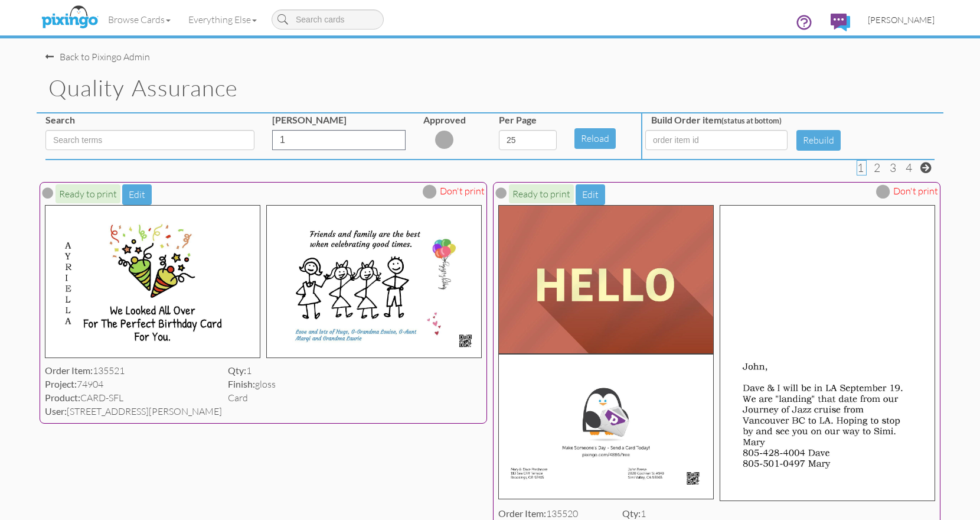 The image size is (980, 520). What do you see at coordinates (490, 51) in the screenshot?
I see `nav-back: Pixingo Admin` at bounding box center [490, 51].